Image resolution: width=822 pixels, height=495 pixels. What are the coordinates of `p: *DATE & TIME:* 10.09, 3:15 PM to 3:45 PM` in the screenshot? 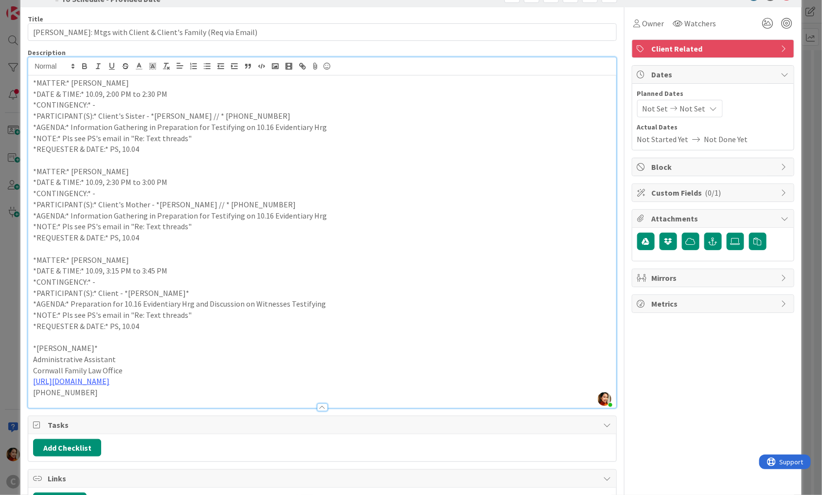 It's located at (322, 270).